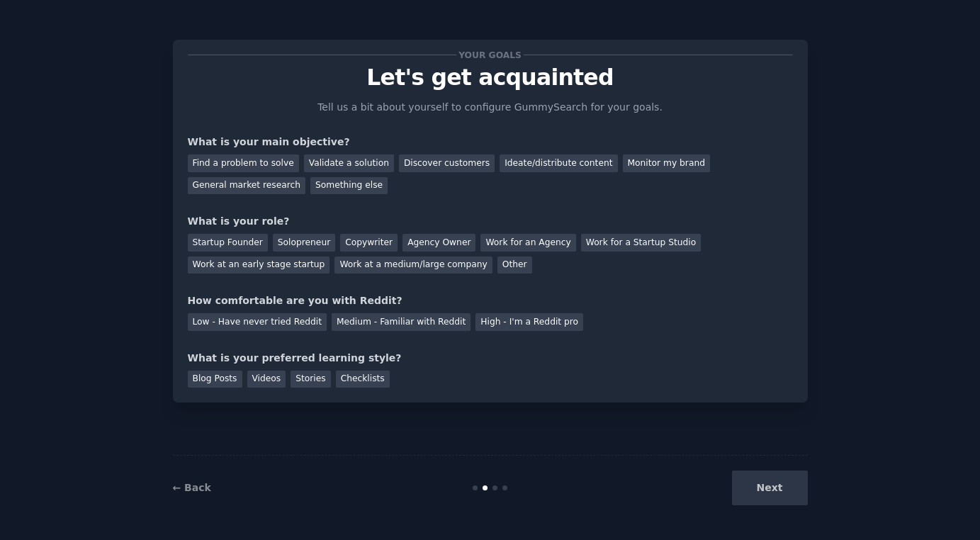  Describe the element at coordinates (228, 242) in the screenshot. I see `div: Startup Founder` at that location.